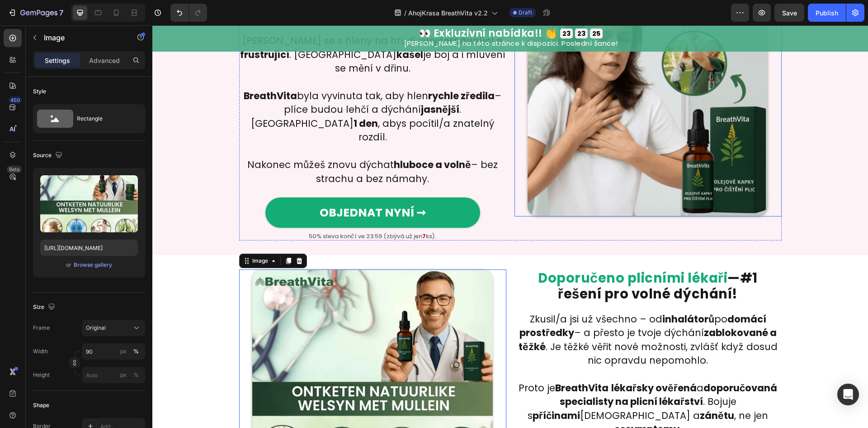 The image size is (868, 428). What do you see at coordinates (68, 265) in the screenshot?
I see `span: or` at bounding box center [68, 265].